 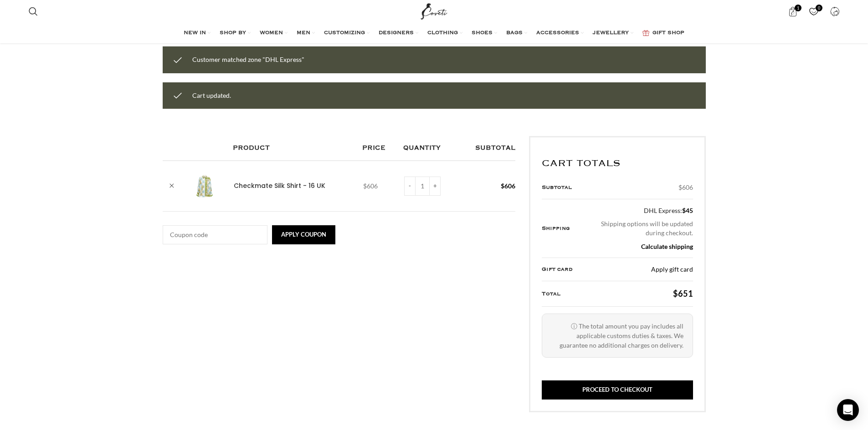 I want to click on a: MEN, so click(x=306, y=33).